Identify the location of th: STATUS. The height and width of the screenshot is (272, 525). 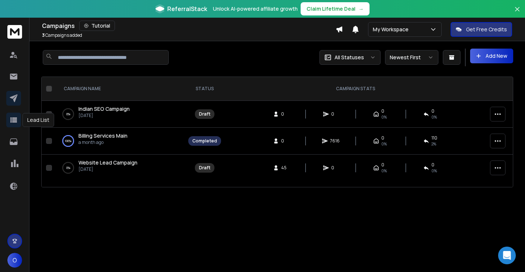
(205, 89).